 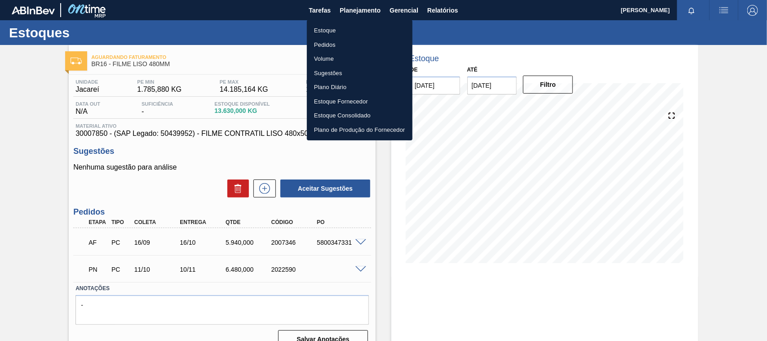 I want to click on li: Sugestões, so click(x=360, y=73).